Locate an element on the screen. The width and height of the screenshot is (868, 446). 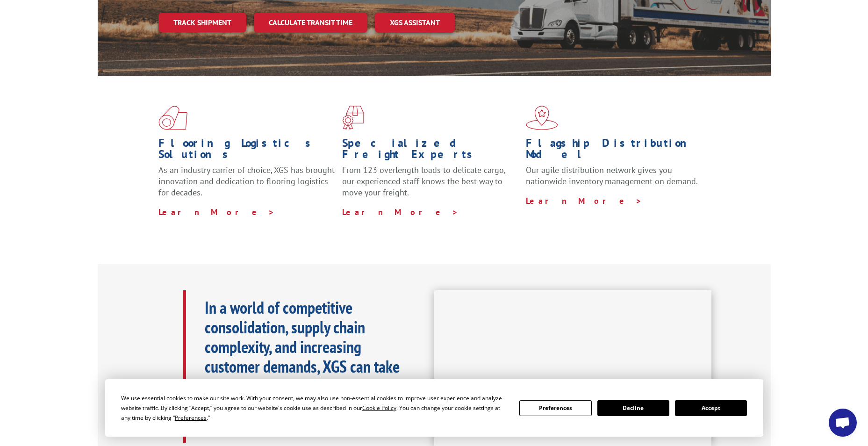
img: xgs-icon-total-supply-chain-intelligence-red is located at coordinates (173, 118).